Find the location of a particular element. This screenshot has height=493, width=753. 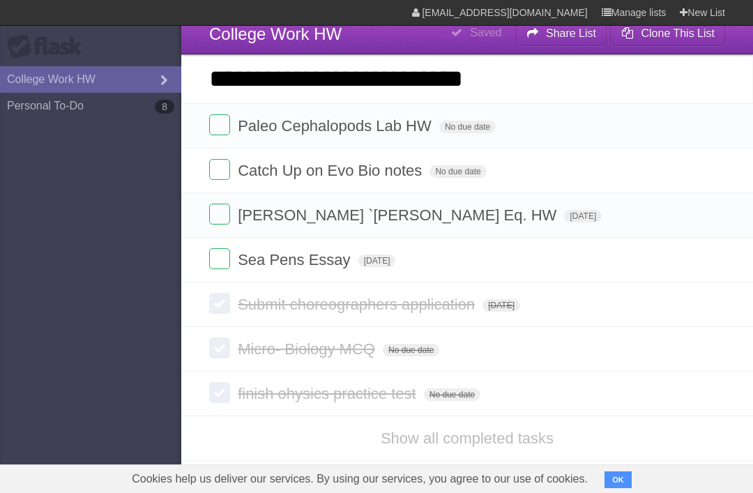

span: finish ohysics practice test is located at coordinates (329, 393).